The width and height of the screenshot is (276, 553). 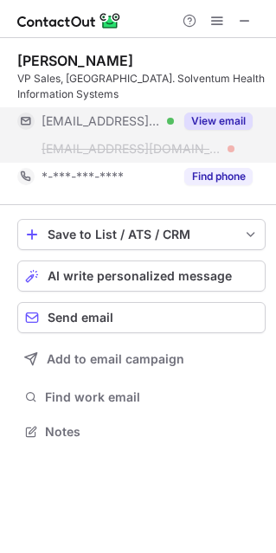 I want to click on button: Add to email campaign, so click(x=141, y=359).